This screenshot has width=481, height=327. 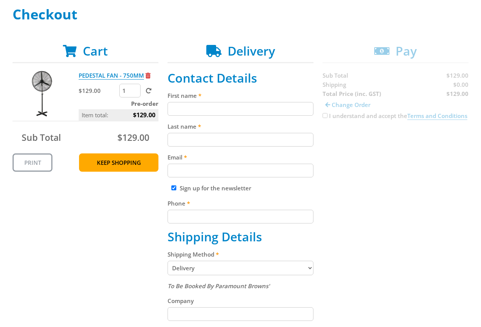 What do you see at coordinates (216, 188) in the screenshot?
I see `label: Sign up for the newsletter` at bounding box center [216, 188].